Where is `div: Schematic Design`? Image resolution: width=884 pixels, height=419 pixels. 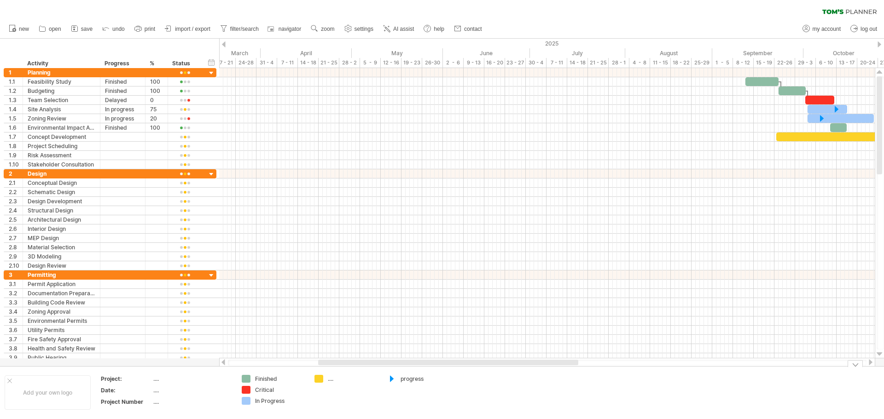
div: Schematic Design is located at coordinates (61, 192).